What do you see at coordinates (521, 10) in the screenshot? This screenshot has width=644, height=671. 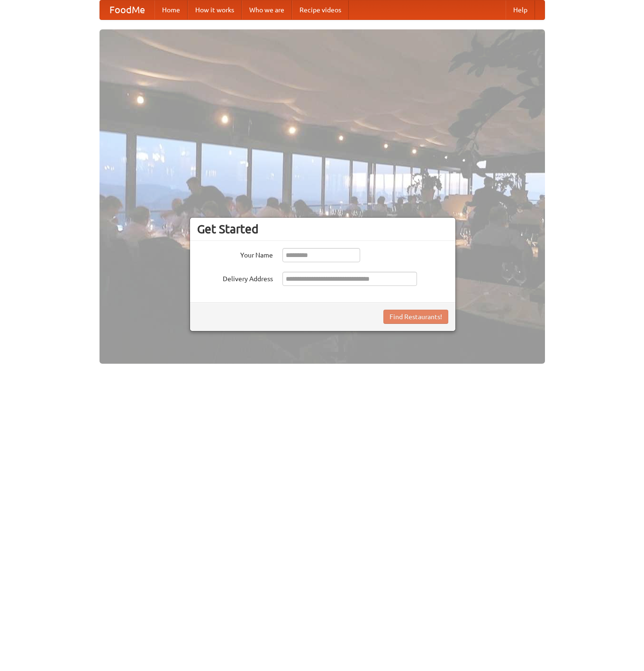 I see `a: Help` at bounding box center [521, 10].